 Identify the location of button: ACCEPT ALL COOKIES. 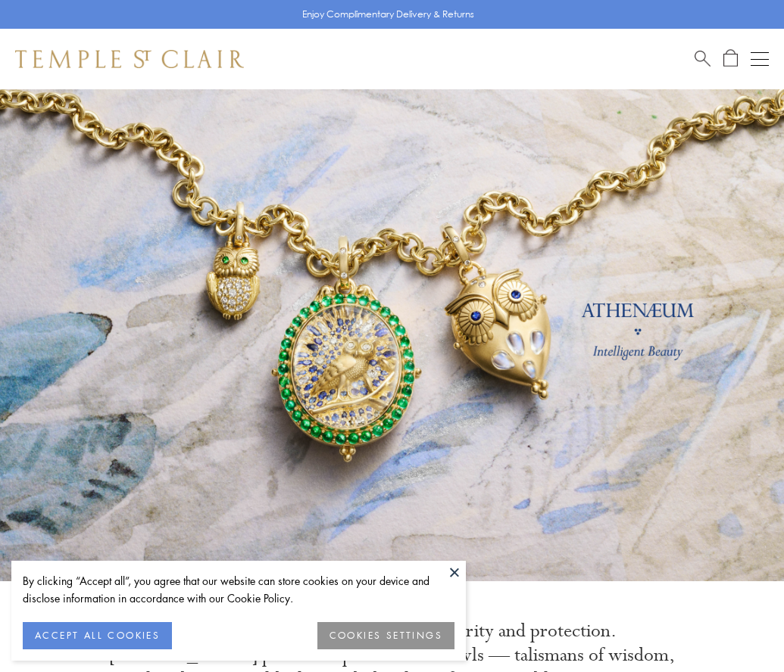
(97, 636).